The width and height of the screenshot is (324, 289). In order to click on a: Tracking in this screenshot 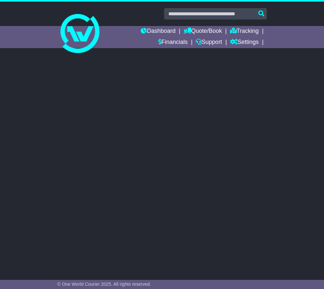, I will do `click(244, 31)`.